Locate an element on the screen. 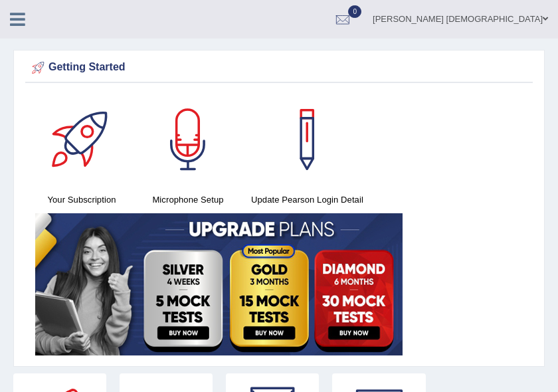  span: 0 is located at coordinates (354, 11).